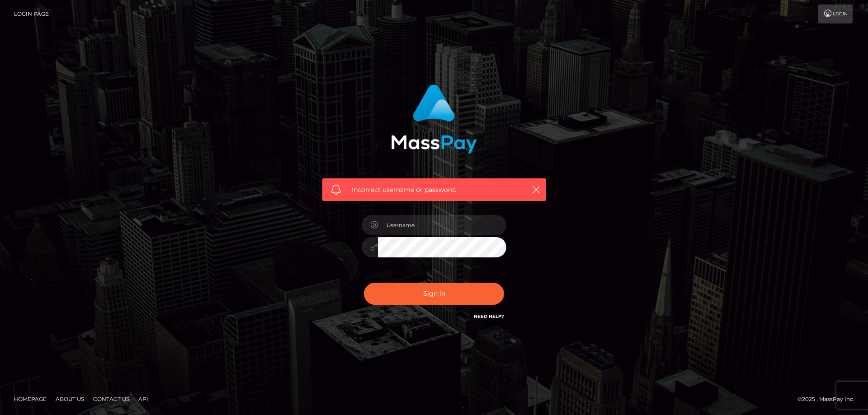  Describe the element at coordinates (434, 119) in the screenshot. I see `img: MassPay Login` at that location.